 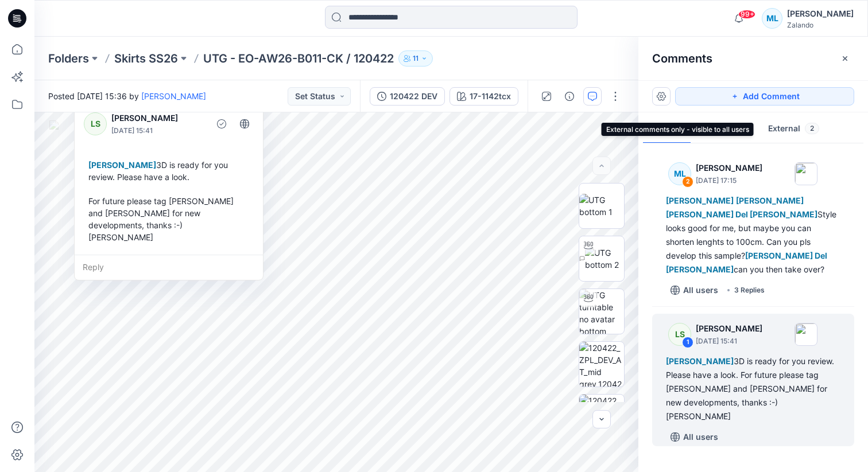 What do you see at coordinates (413, 96) in the screenshot?
I see `div: 120422 DEV` at bounding box center [413, 96].